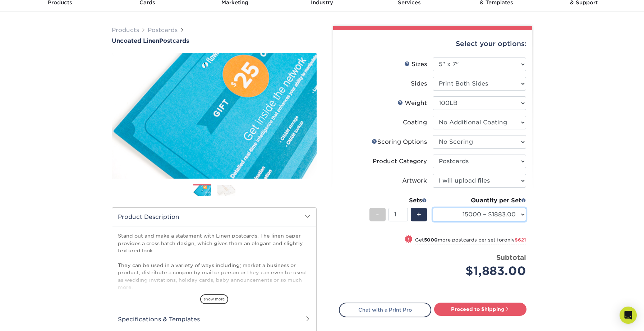  Describe the element at coordinates (419, 84) in the screenshot. I see `div: Sides` at that location.